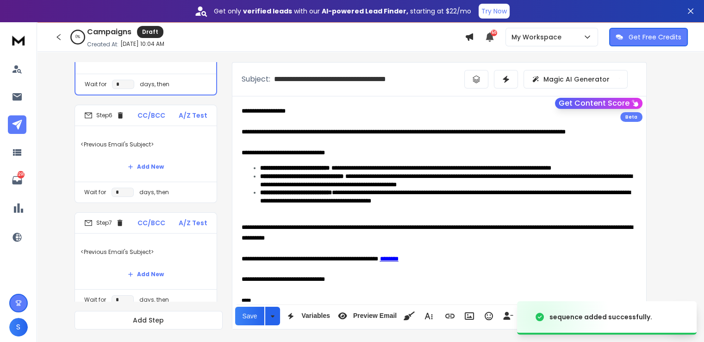  What do you see at coordinates (250, 316) in the screenshot?
I see `button: Save` at bounding box center [250, 316].